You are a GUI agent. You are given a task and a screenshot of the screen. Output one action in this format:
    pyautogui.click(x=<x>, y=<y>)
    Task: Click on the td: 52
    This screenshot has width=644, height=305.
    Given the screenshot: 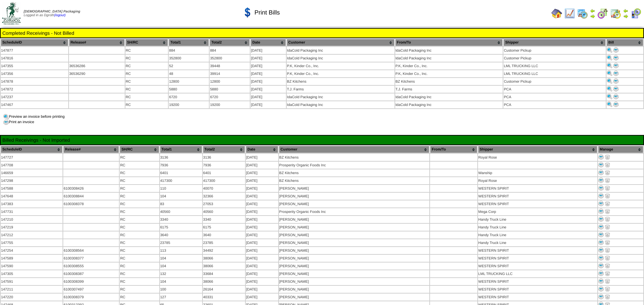 What is the action you would take?
    pyautogui.click(x=188, y=66)
    